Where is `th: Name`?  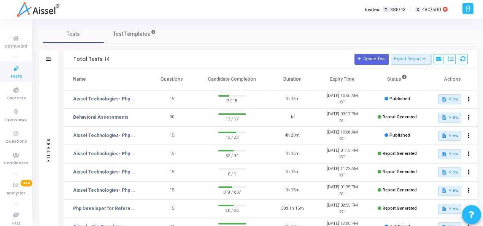
th: Name is located at coordinates (105, 80).